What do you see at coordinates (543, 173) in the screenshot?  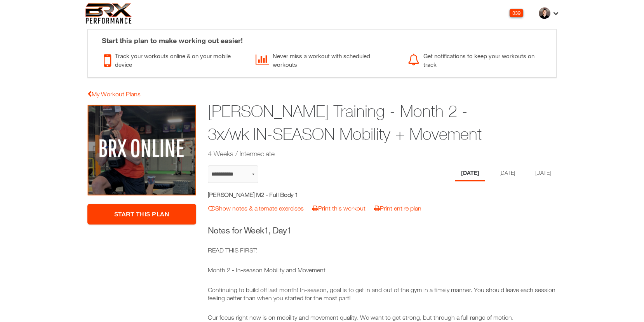 I see `li: Day 3` at bounding box center [543, 173].